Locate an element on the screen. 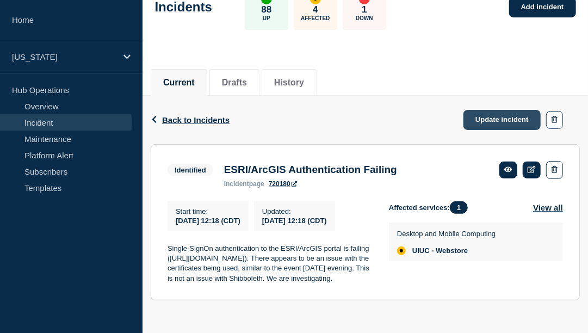 The width and height of the screenshot is (588, 333). p: page is located at coordinates (244, 184).